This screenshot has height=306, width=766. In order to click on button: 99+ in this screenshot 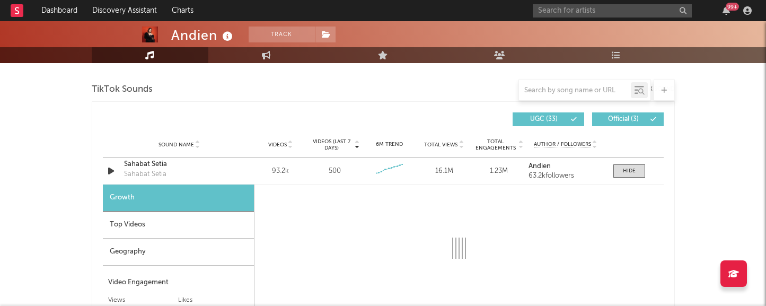, I will do `click(726, 11)`.